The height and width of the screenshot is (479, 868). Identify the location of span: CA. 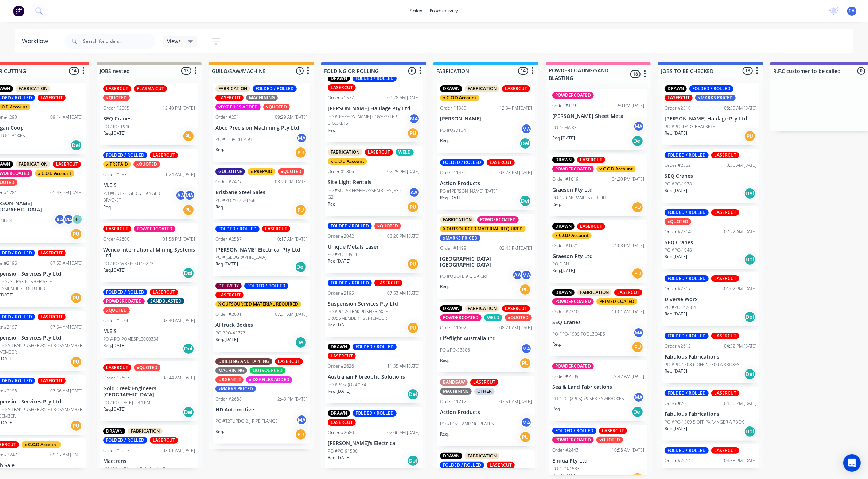
(852, 11).